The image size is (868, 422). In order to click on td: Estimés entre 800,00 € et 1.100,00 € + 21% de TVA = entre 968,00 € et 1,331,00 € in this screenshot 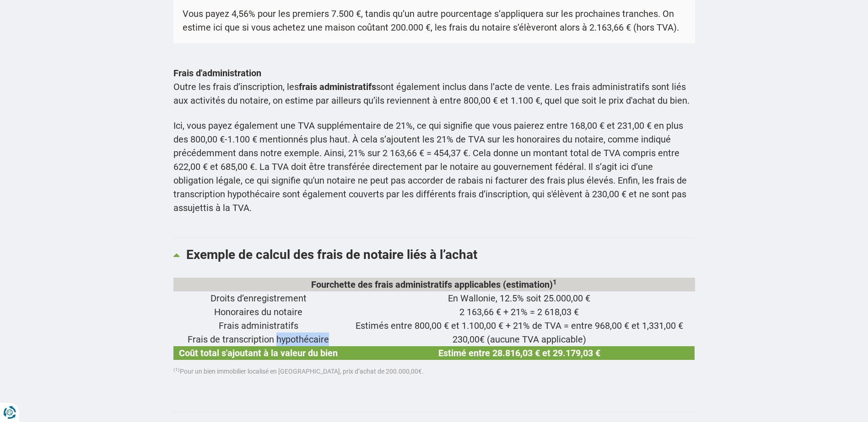, I will do `click(519, 326)`.